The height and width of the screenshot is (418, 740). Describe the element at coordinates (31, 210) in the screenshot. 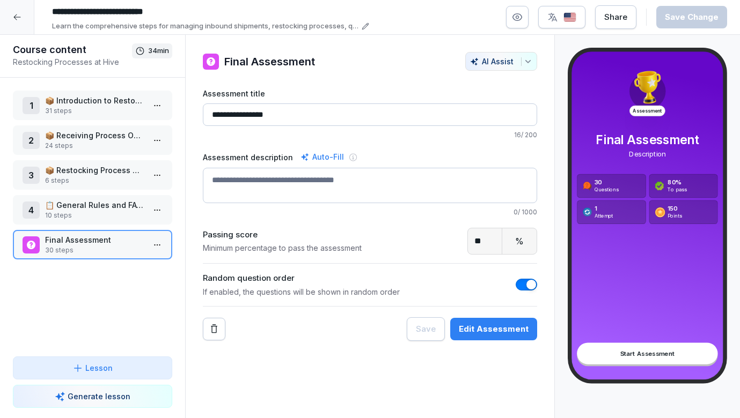

I see `div: 4` at that location.